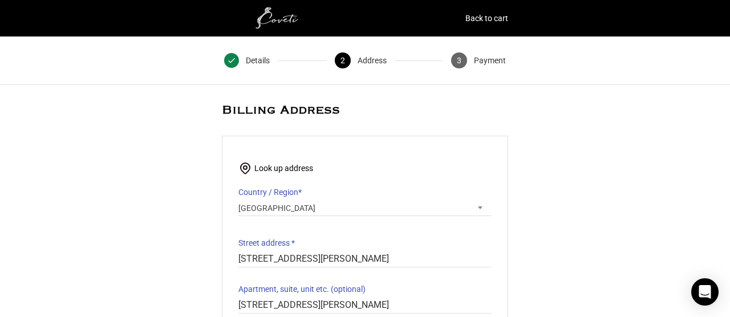 This screenshot has width=730, height=317. What do you see at coordinates (365, 243) in the screenshot?
I see `label: Street address` at bounding box center [365, 243].